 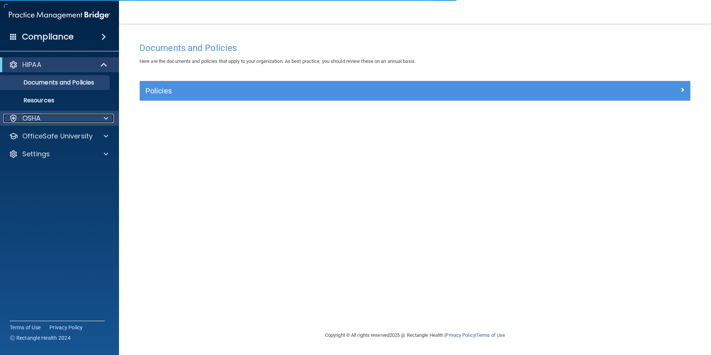 I want to click on h4: Compliance, so click(x=48, y=37).